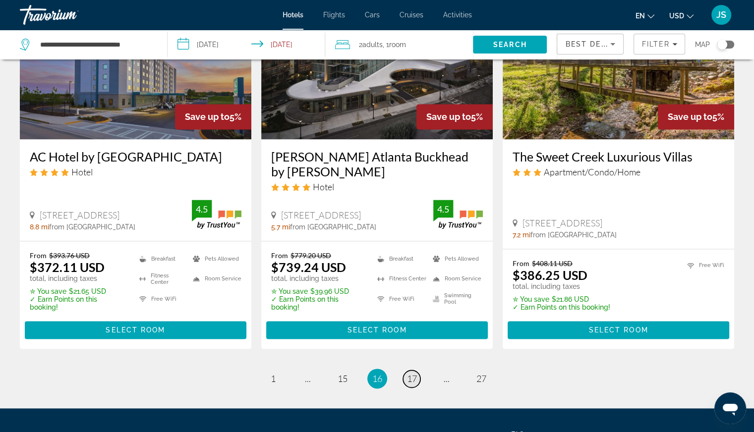 This screenshot has height=432, width=754. I want to click on span: 5.7 mi, so click(280, 227).